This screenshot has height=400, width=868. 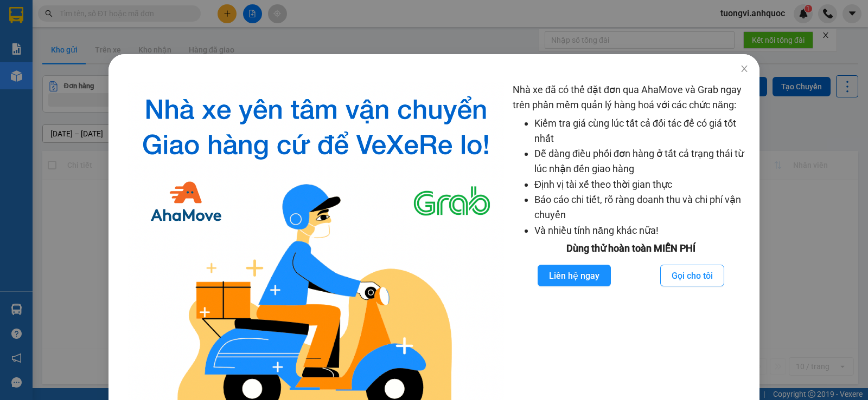 What do you see at coordinates (574, 275) in the screenshot?
I see `button: Liên hệ ngay` at bounding box center [574, 275].